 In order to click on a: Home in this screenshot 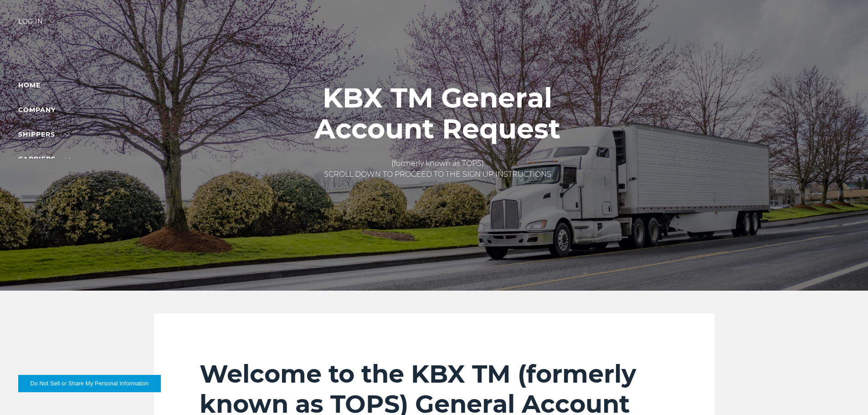, I will do `click(29, 85)`.